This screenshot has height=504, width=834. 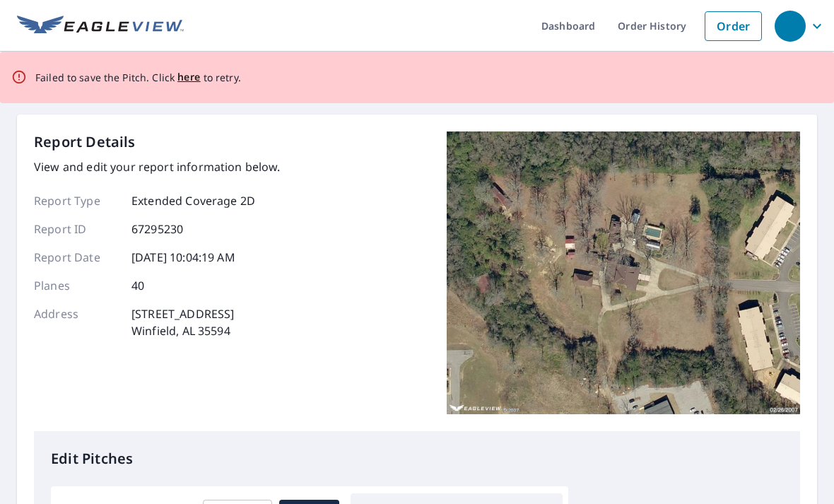 I want to click on button: here, so click(x=189, y=77).